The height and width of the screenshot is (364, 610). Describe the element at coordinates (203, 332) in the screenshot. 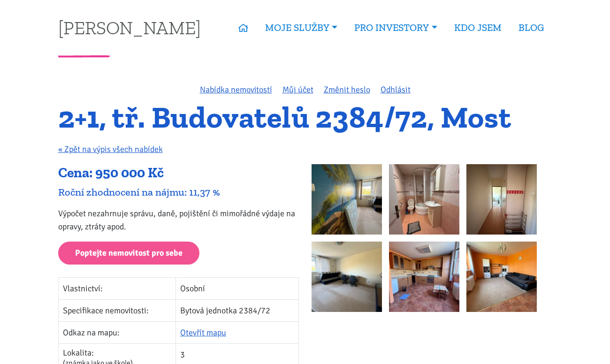

I see `a: Otevřít mapu` at that location.